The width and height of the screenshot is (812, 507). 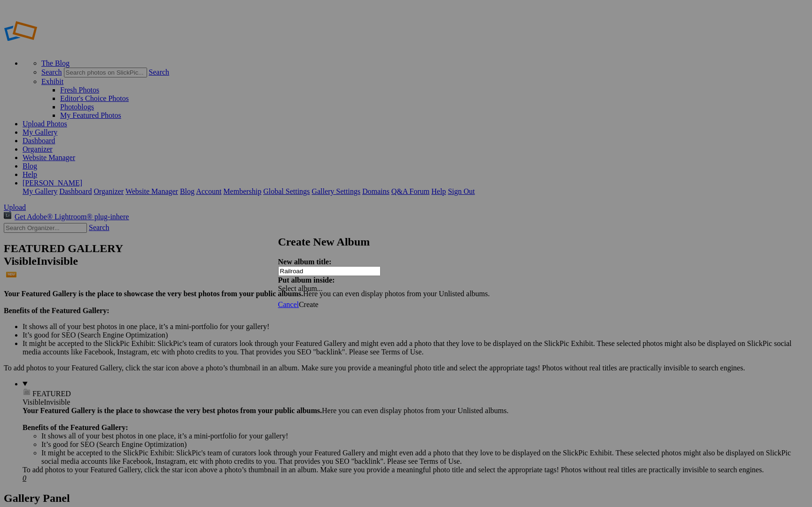 I want to click on span: Cancel, so click(x=289, y=304).